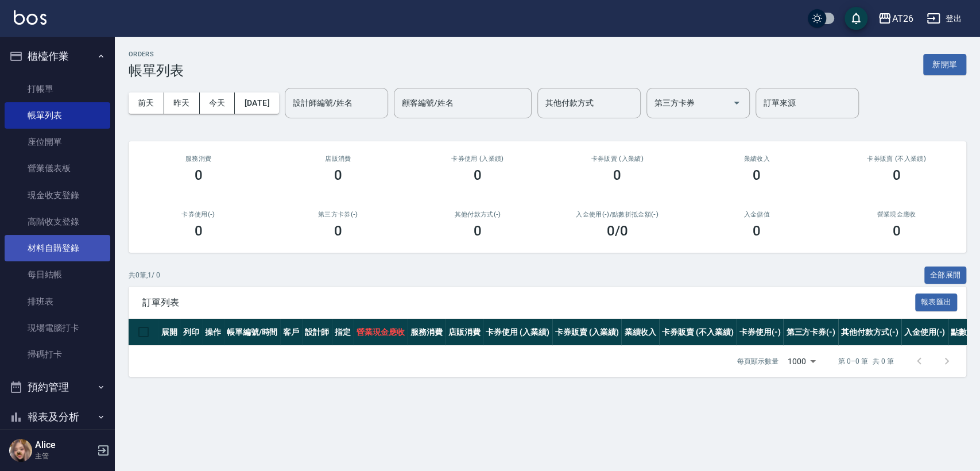 This screenshot has height=471, width=980. I want to click on h2: 卡券使用 (入業績), so click(477, 159).